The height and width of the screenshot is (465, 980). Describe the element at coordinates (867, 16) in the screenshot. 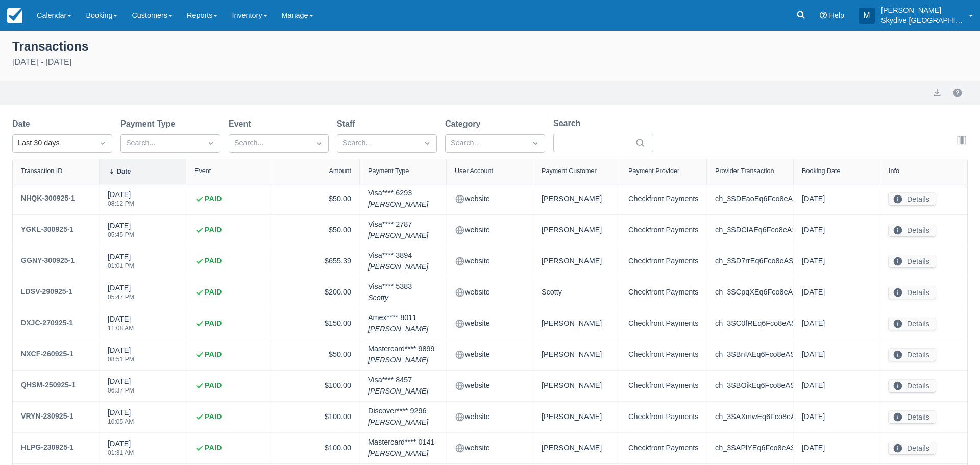

I see `div: M` at that location.